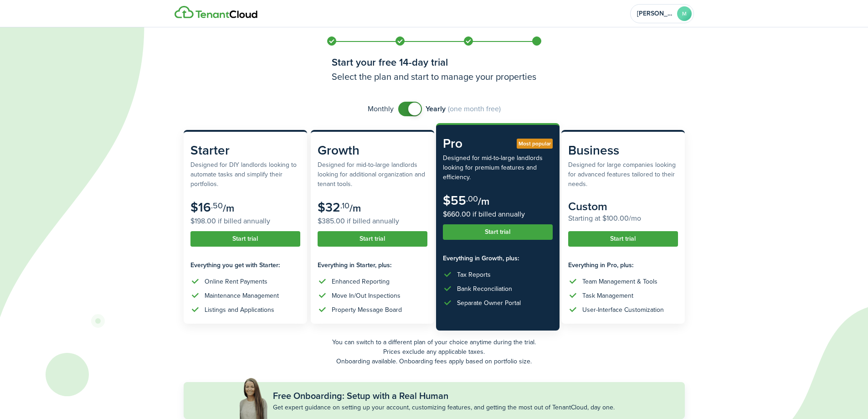 This screenshot has width=868, height=419. Describe the element at coordinates (497, 258) in the screenshot. I see `subscription-pricing-card-features-title: Everything in Growth, plus:` at that location.